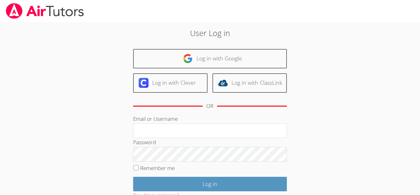 Image resolution: width=420 pixels, height=195 pixels. What do you see at coordinates (223, 83) in the screenshot?
I see `img: classlink-logo-d6bb404cc1216ec64c9a2012d9dc4662098be43eaf13dc465df04b49fa7ab582.svg` at bounding box center [223, 83].